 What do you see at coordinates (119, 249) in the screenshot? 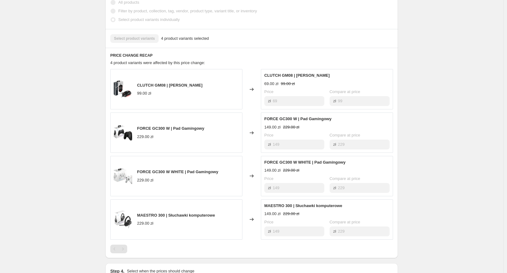
I see `nav: Pagination` at bounding box center [119, 249].